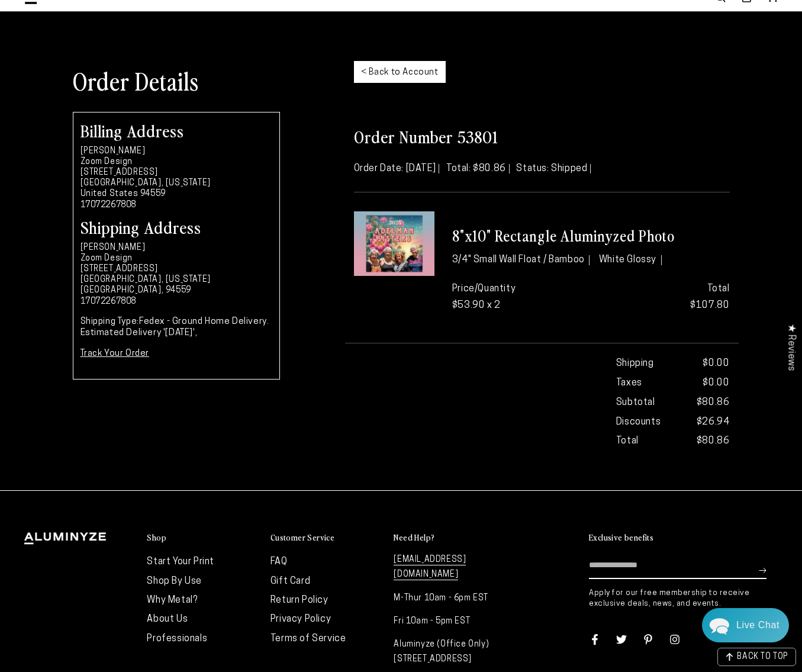  Describe the element at coordinates (151, 33) in the screenshot. I see `img: Helga` at that location.